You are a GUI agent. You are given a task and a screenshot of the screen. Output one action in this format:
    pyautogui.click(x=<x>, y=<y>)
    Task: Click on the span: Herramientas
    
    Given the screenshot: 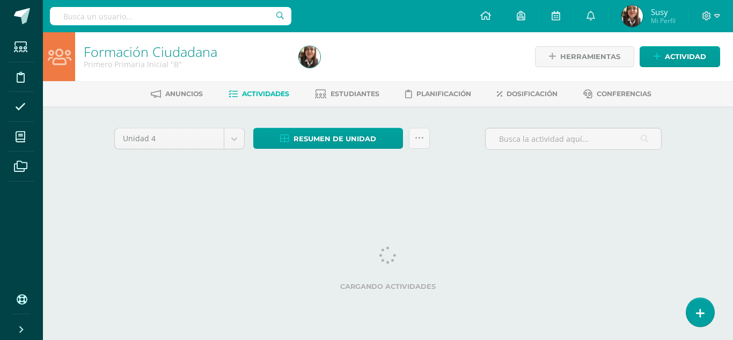 What is the action you would take?
    pyautogui.click(x=590, y=56)
    